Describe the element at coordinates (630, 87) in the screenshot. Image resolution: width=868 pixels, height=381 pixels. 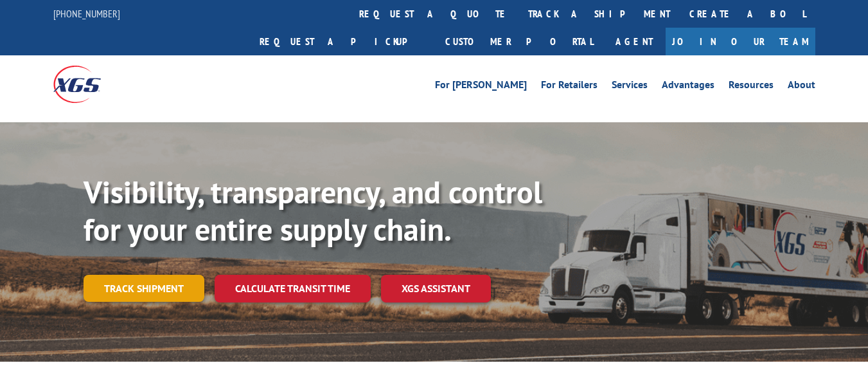
I see `a: Services` at that location.